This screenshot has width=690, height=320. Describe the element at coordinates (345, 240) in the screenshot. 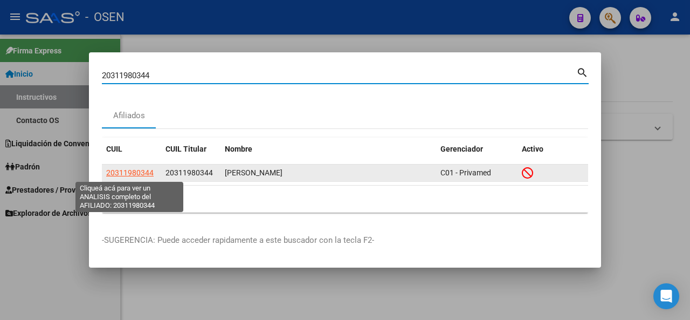

I see `p: -SUGERENCIA: Puede acceder rapidamente a este buscador con la tecla F2-` at that location.